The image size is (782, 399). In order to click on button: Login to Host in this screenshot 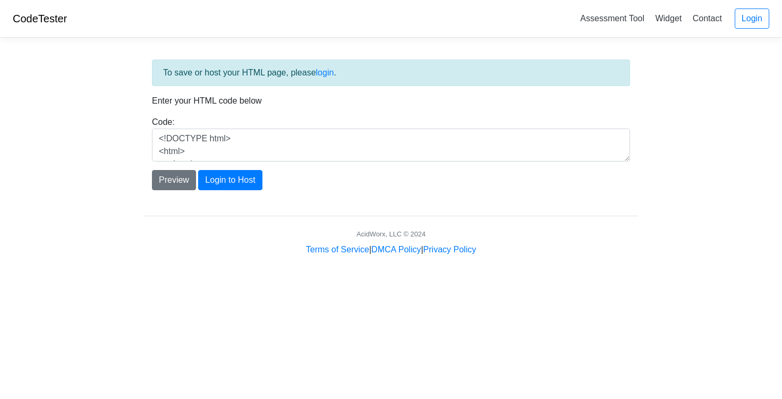, I will do `click(230, 180)`.